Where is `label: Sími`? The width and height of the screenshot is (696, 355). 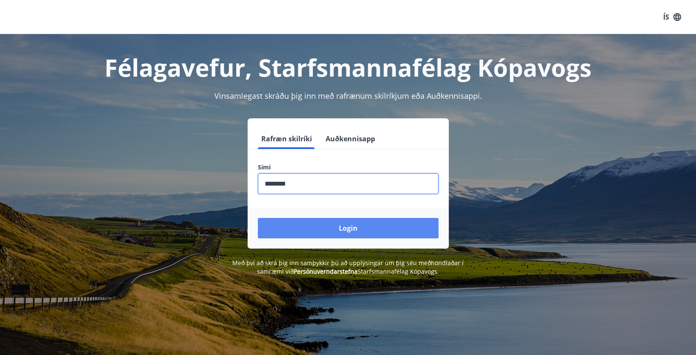
label: Sími is located at coordinates (348, 167).